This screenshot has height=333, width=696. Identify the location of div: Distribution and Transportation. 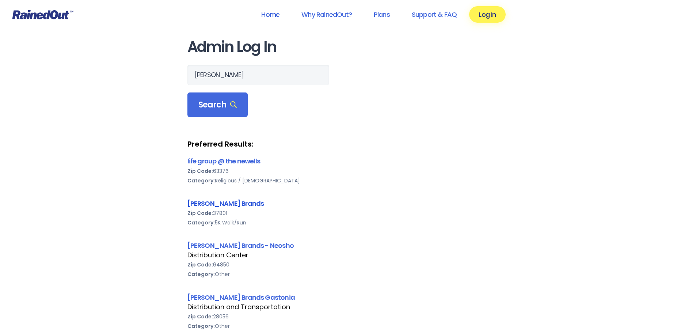
(348, 307).